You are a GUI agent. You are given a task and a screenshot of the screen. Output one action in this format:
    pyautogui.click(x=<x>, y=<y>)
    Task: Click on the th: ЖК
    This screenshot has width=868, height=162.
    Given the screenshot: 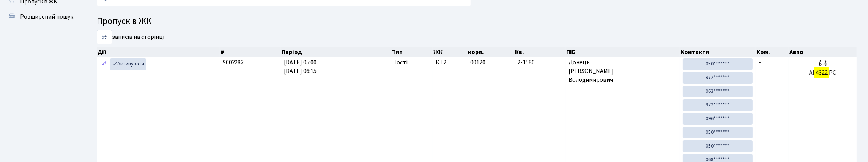 What is the action you would take?
    pyautogui.click(x=450, y=52)
    